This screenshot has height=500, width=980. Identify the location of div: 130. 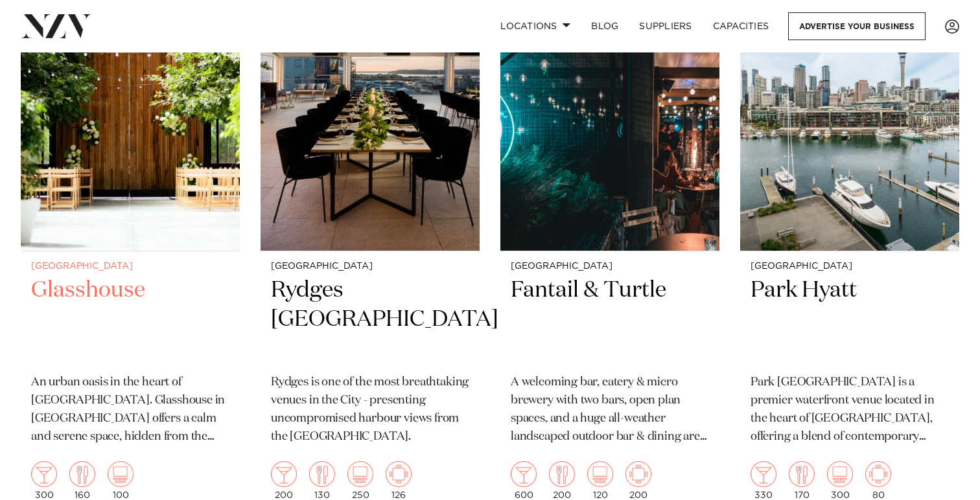
(323, 481).